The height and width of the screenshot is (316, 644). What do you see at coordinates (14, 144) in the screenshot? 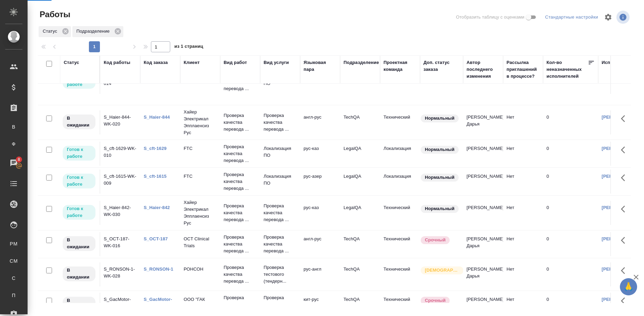
I see `span: Ф` at bounding box center [14, 144].